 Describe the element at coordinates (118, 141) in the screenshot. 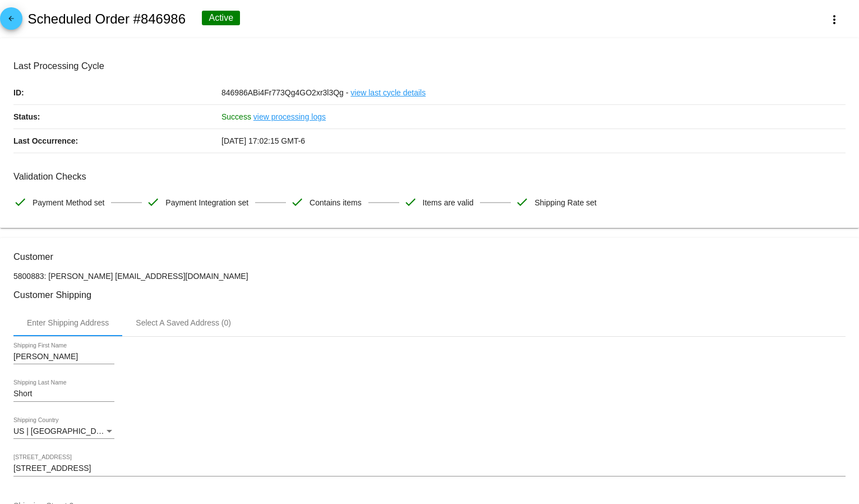

I see `p: Last Occurrence:` at that location.